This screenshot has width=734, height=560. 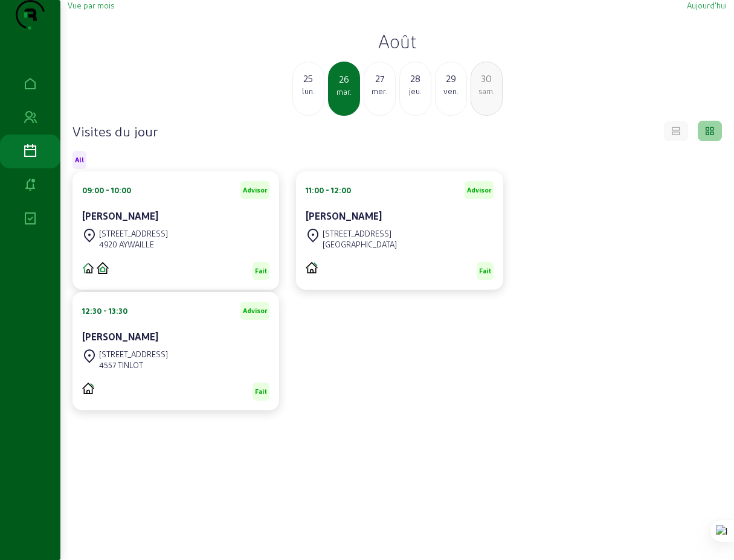 What do you see at coordinates (88, 268) in the screenshot?
I see `img: CIME` at bounding box center [88, 268].